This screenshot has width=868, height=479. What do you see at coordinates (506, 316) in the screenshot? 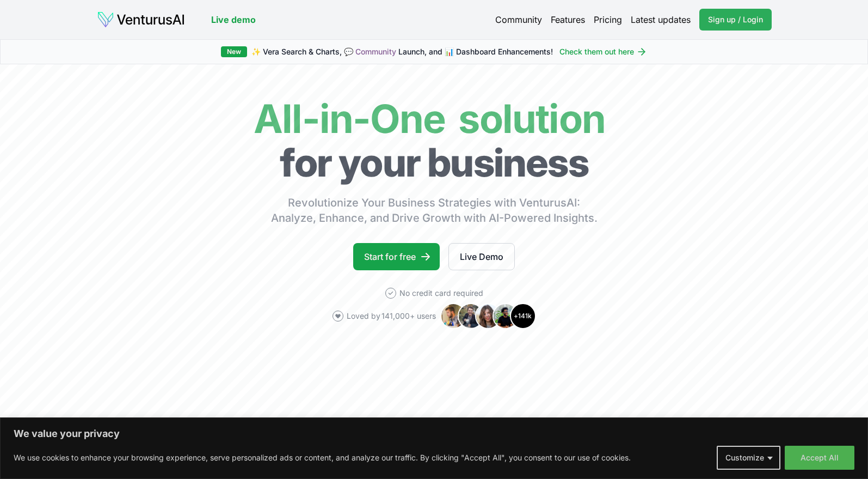
I see `img: Avatar 4` at bounding box center [506, 316].